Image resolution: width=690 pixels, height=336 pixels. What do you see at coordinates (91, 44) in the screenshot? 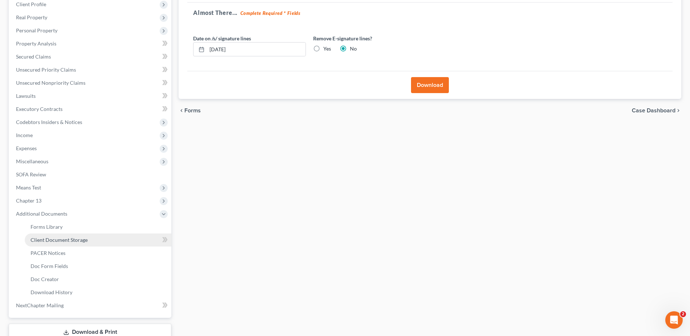
I see `a: Property Analysis` at bounding box center [91, 44].